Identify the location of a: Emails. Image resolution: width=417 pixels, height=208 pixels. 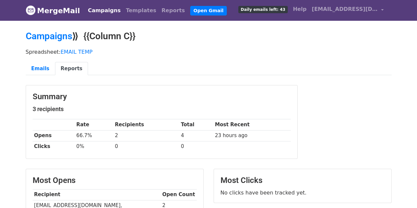
(40, 69).